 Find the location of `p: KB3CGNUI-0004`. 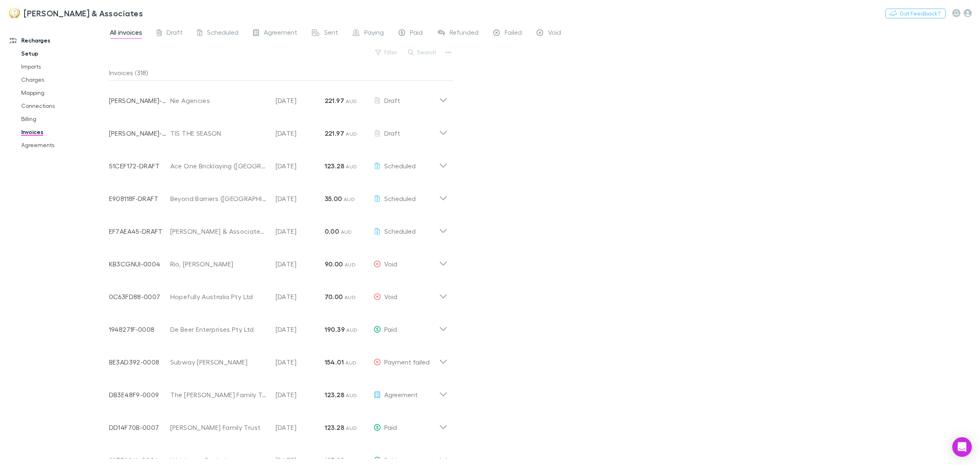

p: KB3CGNUI-0004 is located at coordinates (140, 264).